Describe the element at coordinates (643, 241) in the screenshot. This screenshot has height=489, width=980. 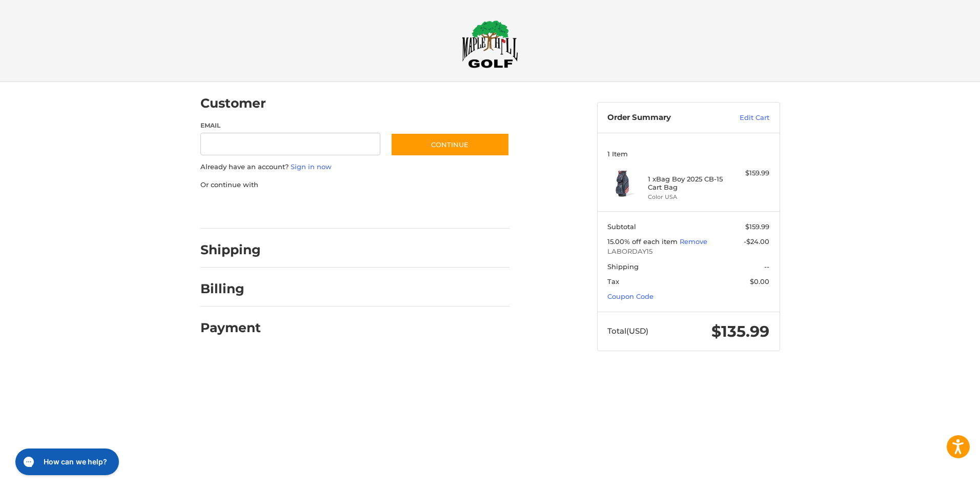
I see `span: 15.00% off each item` at that location.